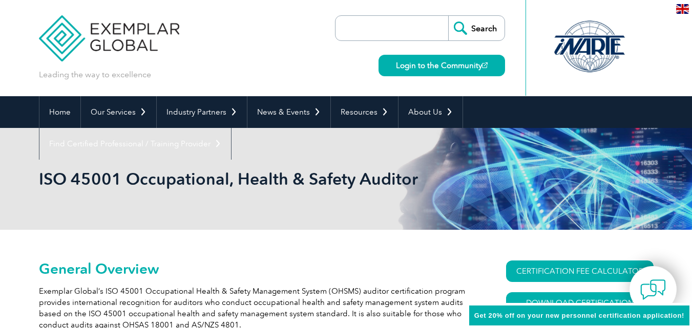  Describe the element at coordinates (580, 271) in the screenshot. I see `a: CERTIFICATION FEE CALCULATOR` at that location.